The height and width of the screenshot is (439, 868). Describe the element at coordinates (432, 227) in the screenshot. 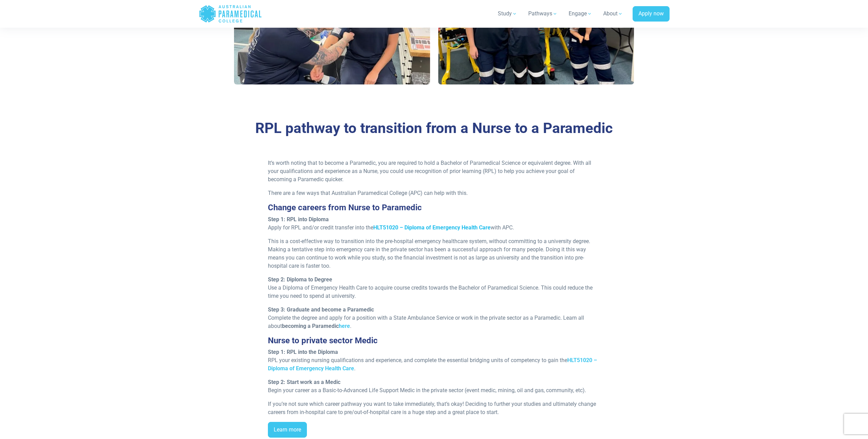

I see `a: HLT51020 – Diploma of Emergency Health Care` at that location.